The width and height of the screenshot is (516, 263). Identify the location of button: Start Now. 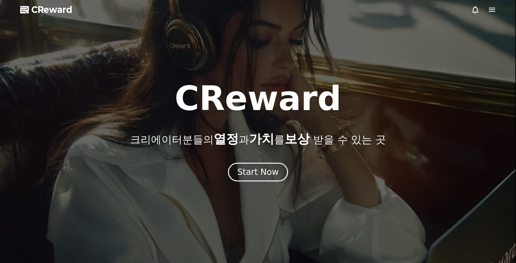
(258, 172).